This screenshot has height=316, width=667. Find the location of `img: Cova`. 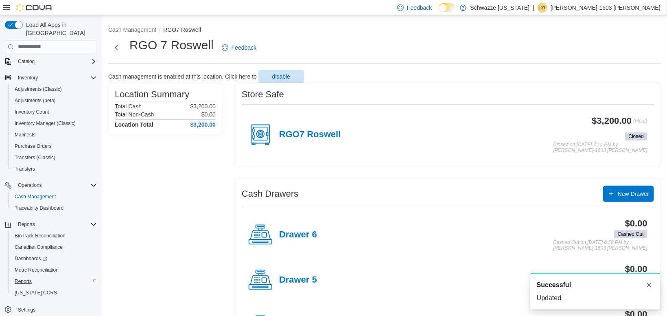

img: Cova is located at coordinates (35, 8).